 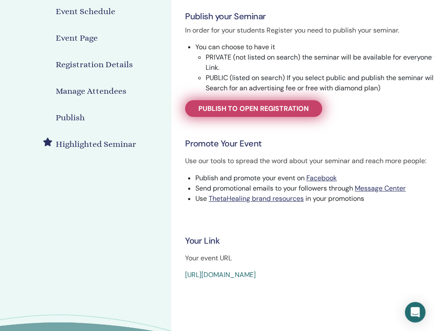 What do you see at coordinates (321, 178) in the screenshot?
I see `a: Facebook` at bounding box center [321, 178].